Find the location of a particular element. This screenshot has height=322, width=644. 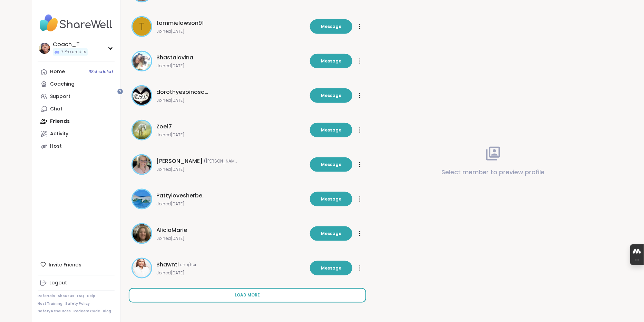

div: Host is located at coordinates (56, 146).